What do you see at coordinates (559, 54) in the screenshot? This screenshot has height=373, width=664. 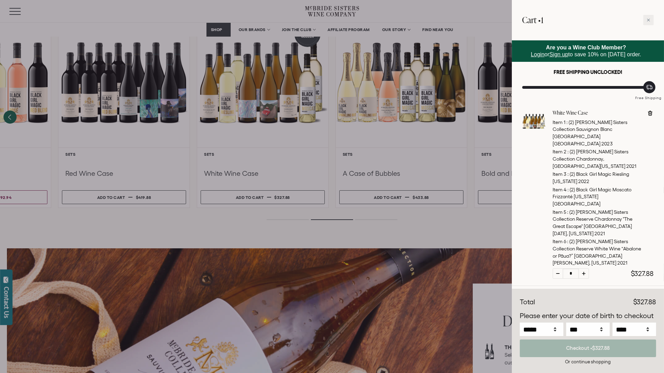 I see `a: Sign up` at bounding box center [559, 54].